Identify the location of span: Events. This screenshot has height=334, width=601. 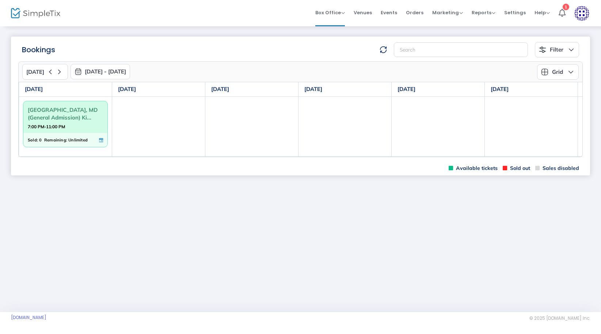
(389, 12).